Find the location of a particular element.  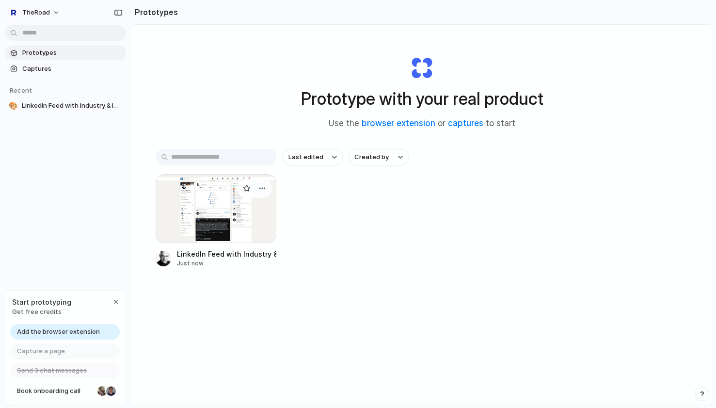

div: LinkedIn Feed with Industry & Interest Filters is located at coordinates (227, 254).